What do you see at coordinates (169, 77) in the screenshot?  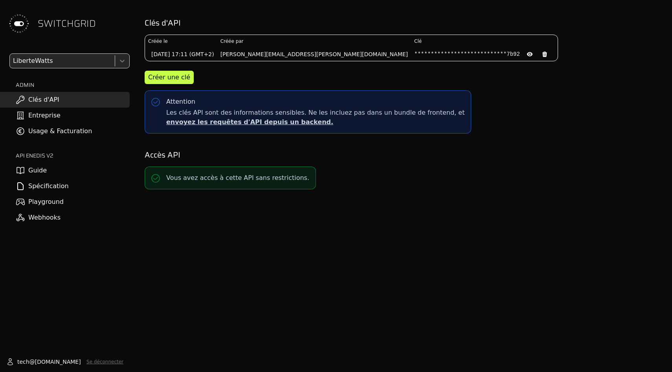 I see `button: Créer une clé` at bounding box center [169, 77].